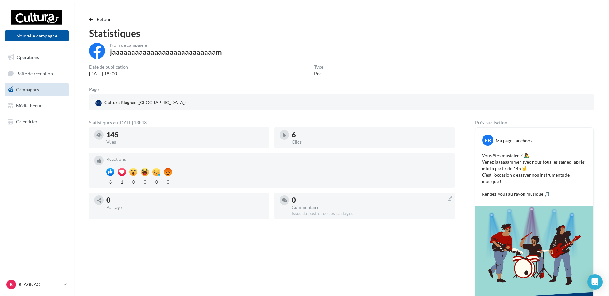 The width and height of the screenshot is (609, 296). What do you see at coordinates (27, 121) in the screenshot?
I see `span: Calendrier` at bounding box center [27, 121].